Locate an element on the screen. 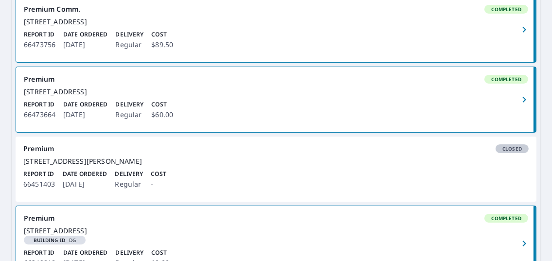 This screenshot has width=552, height=261. p: 66451403 is located at coordinates (39, 184).